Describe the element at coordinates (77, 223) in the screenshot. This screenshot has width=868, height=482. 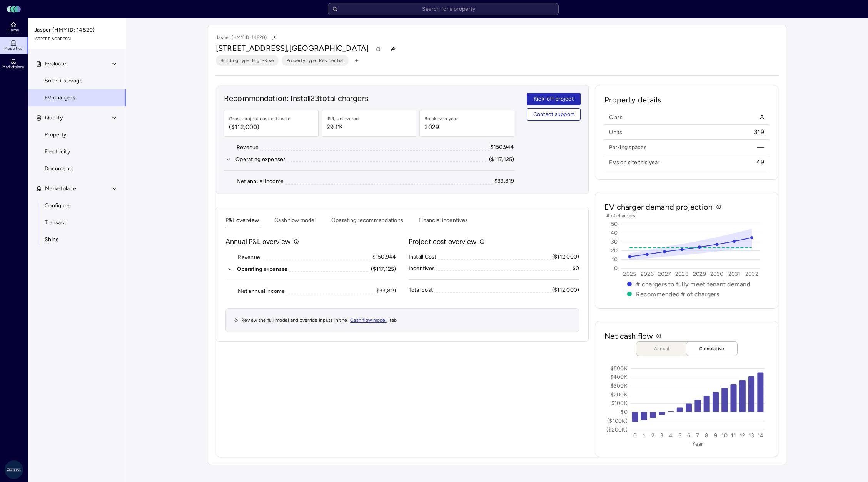
I see `a: Transact` at that location.